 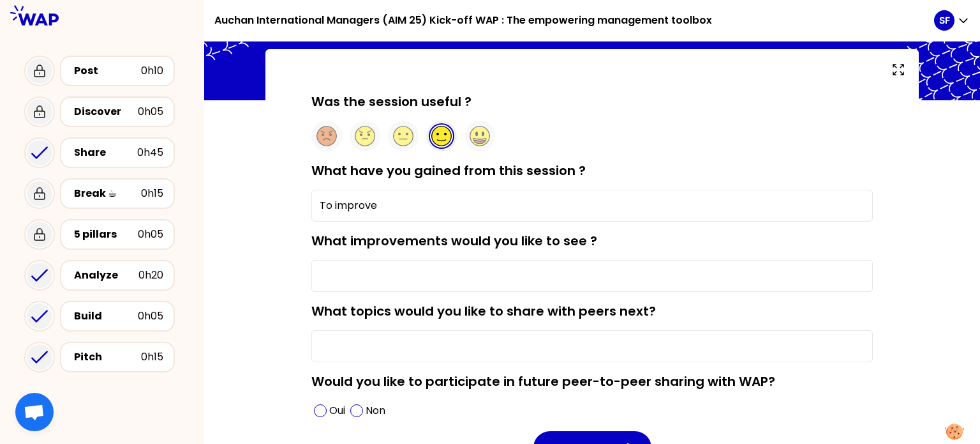 What do you see at coordinates (945, 21) in the screenshot?
I see `p: SF` at bounding box center [945, 21].